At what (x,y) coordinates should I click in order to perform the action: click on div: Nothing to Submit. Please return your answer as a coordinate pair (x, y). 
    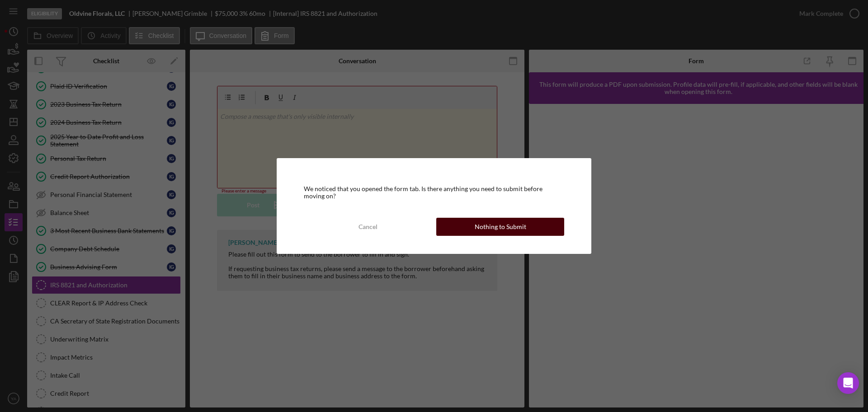
    Looking at the image, I should click on (500, 227).